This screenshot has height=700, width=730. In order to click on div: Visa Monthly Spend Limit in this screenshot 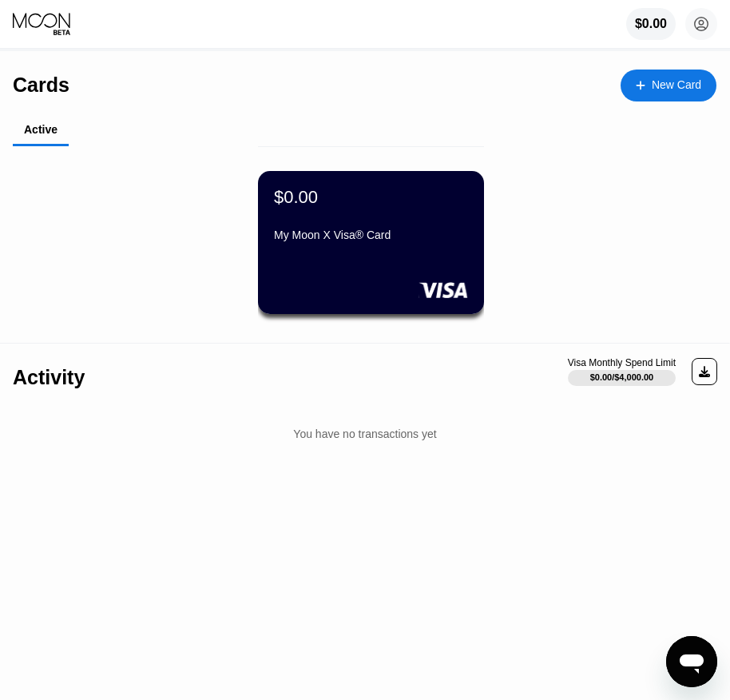, I will do `click(621, 363)`.